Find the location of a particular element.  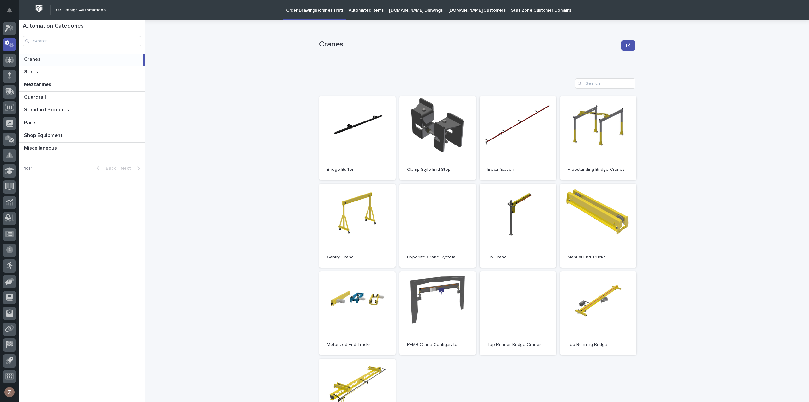

a: GuardrailGuardrail is located at coordinates (82, 98).